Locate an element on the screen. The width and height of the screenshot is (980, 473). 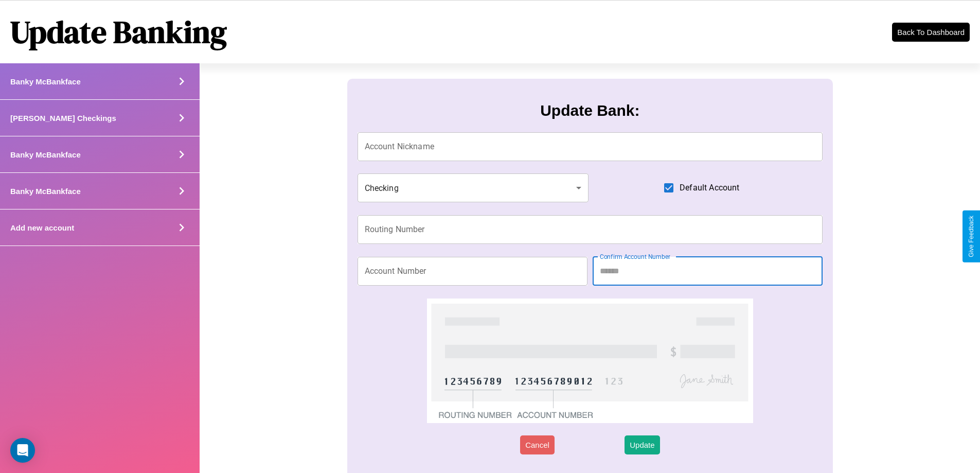
span: Default Account is located at coordinates (710, 188).